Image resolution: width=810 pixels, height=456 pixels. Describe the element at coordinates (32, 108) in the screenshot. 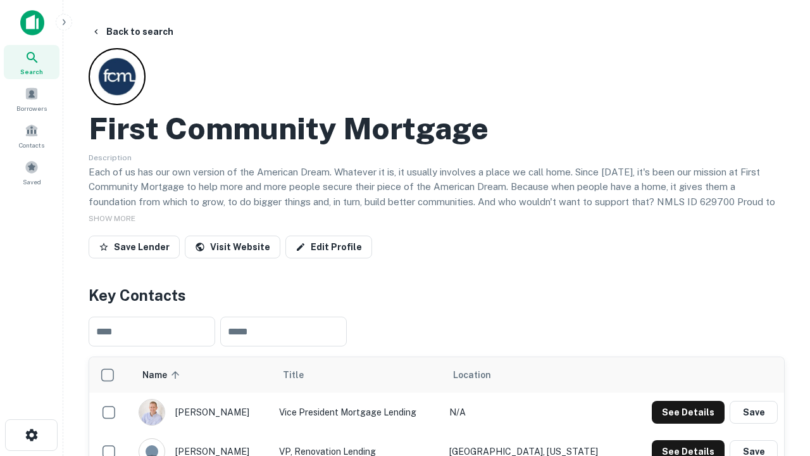

I see `span: Borrowers` at that location.